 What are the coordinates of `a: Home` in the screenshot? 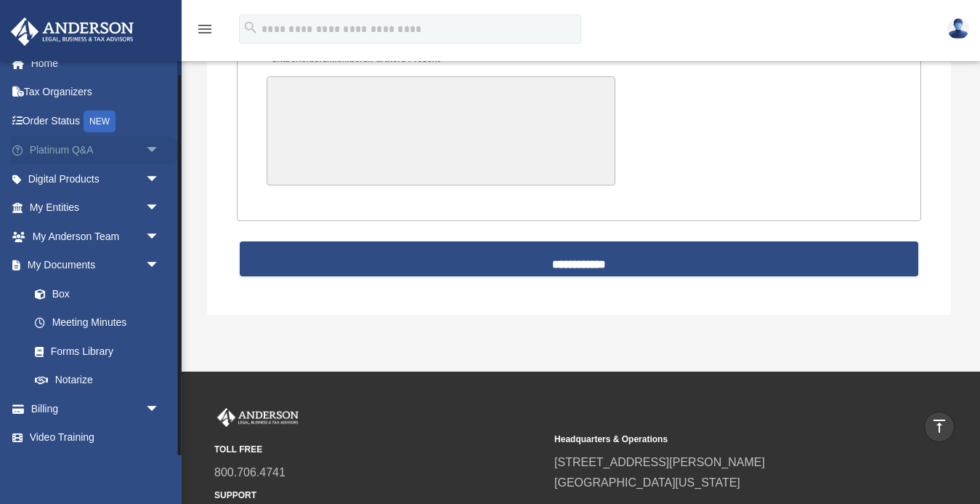 It's located at (96, 64).